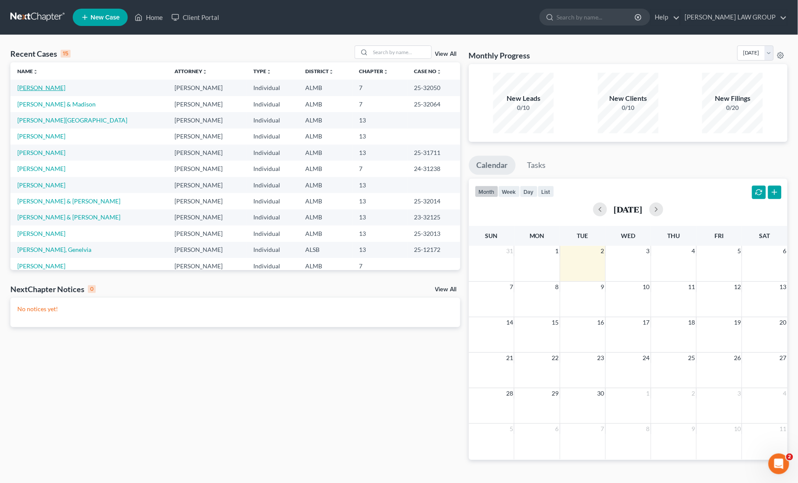  I want to click on a: Attorneyunfold_more, so click(191, 71).